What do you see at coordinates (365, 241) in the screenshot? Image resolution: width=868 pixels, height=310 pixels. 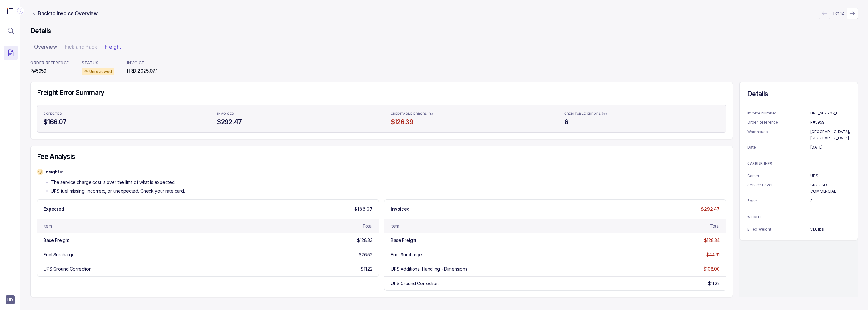 I see `div: $128.33` at bounding box center [365, 241].